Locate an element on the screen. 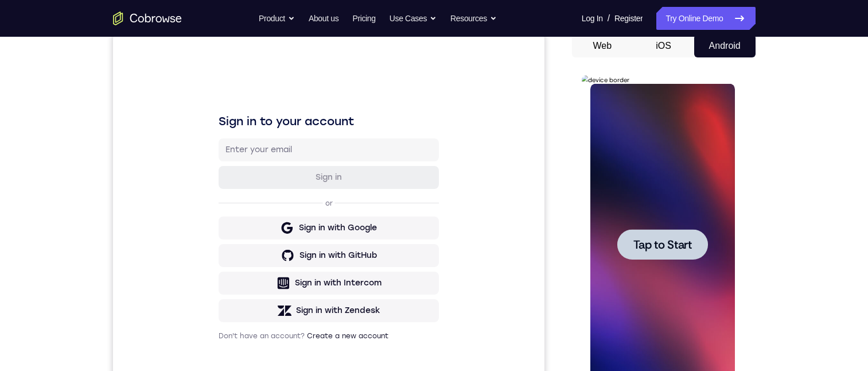 This screenshot has width=868, height=371. button: Sign in with Zendesk is located at coordinates (216, 276).